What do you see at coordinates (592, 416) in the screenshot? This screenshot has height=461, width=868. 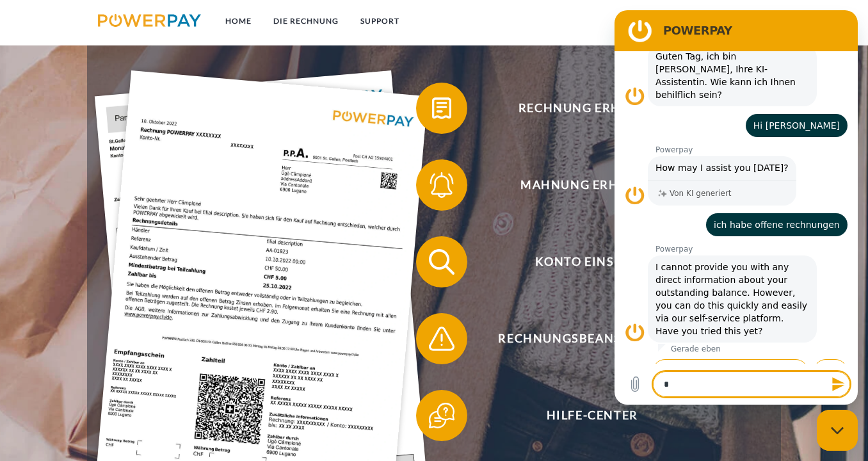 I see `span: Hilfe-Center` at bounding box center [592, 416].